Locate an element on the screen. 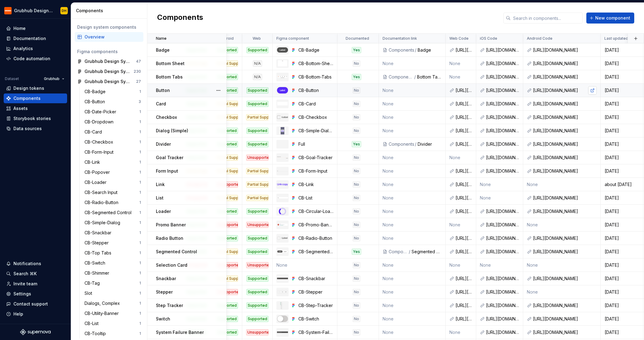 The width and height of the screenshot is (644, 340). div: Supported is located at coordinates (258, 238).